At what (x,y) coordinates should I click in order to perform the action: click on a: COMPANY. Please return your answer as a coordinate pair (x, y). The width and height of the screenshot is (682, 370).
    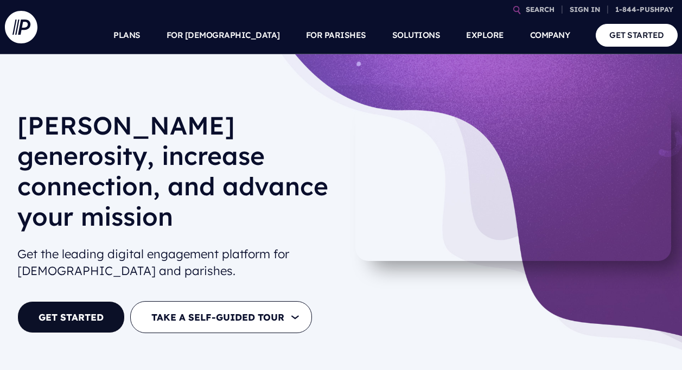
    Looking at the image, I should click on (551, 35).